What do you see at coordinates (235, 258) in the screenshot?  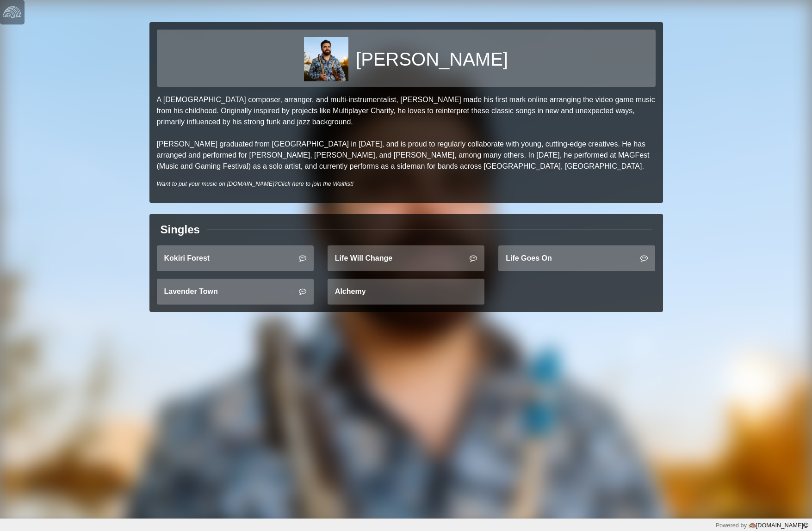 I see `a: Kokiri Forest` at bounding box center [235, 258].